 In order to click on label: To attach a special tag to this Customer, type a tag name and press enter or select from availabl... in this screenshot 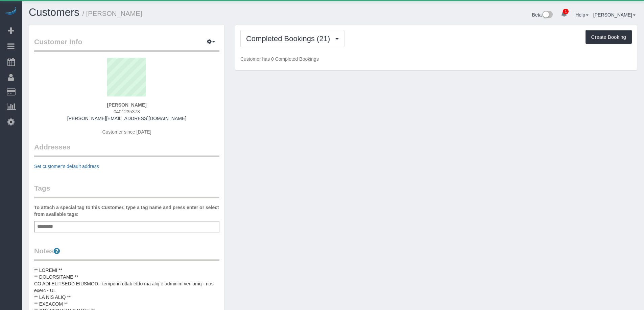, I will do `click(127, 211)`.